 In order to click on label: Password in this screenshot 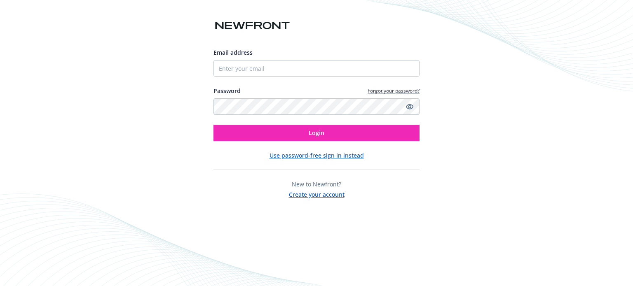, I will do `click(227, 91)`.